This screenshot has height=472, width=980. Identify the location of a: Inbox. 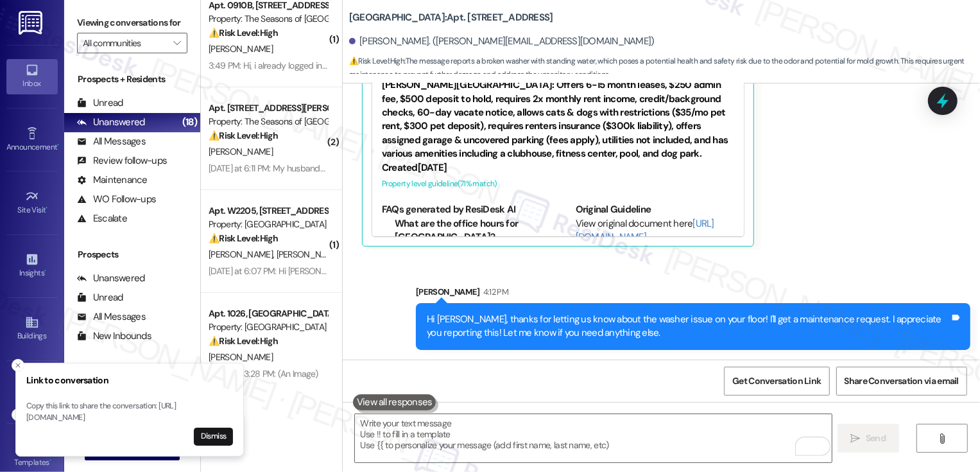
(32, 76).